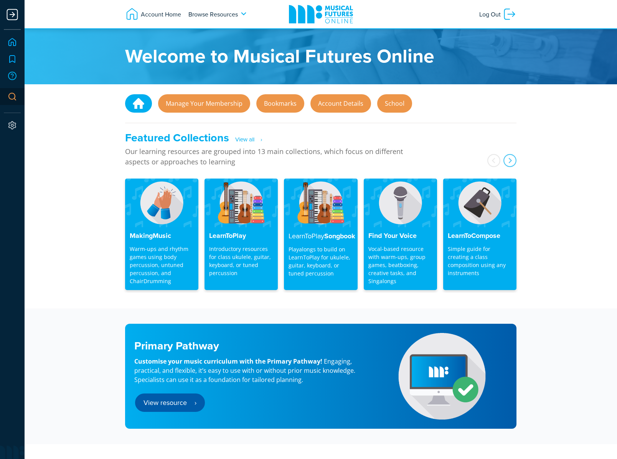 The width and height of the screenshot is (617, 459). I want to click on div: prev, so click(494, 161).